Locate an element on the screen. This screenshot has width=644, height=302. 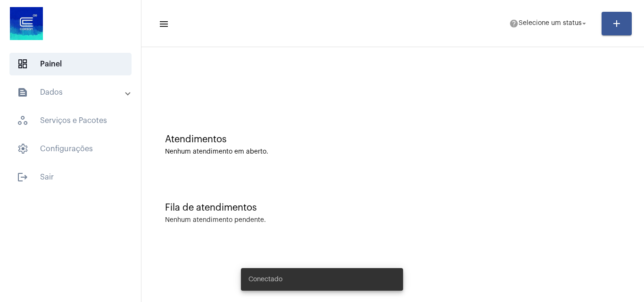
mat-icon: help is located at coordinates (514, 24).